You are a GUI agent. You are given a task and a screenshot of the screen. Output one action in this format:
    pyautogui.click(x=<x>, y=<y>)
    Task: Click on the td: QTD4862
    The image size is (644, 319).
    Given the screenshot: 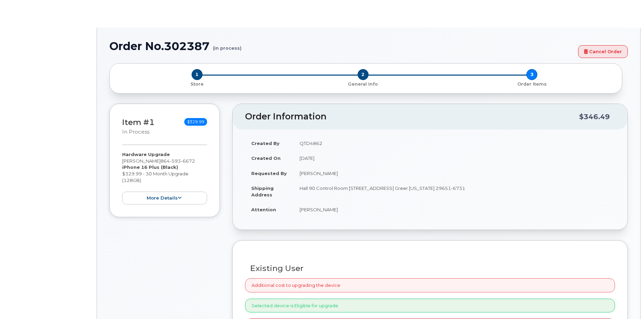 What is the action you would take?
    pyautogui.click(x=454, y=143)
    